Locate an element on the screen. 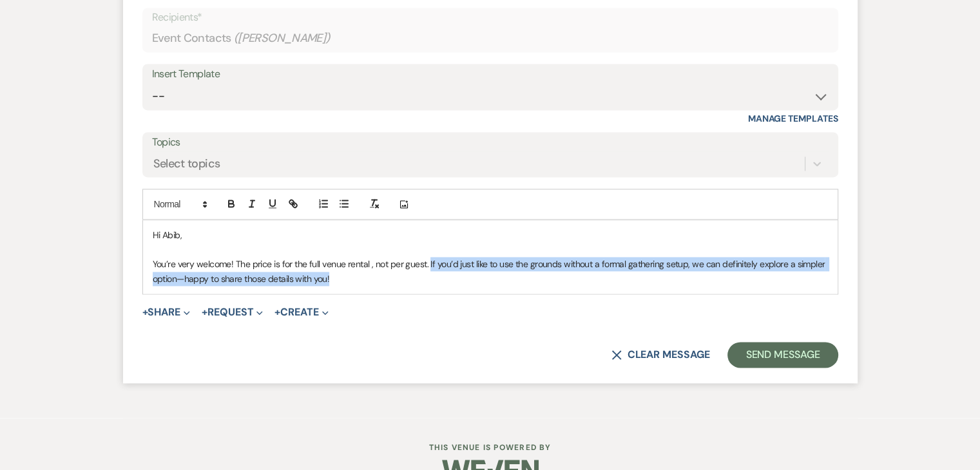  button: Create is located at coordinates (301, 313).